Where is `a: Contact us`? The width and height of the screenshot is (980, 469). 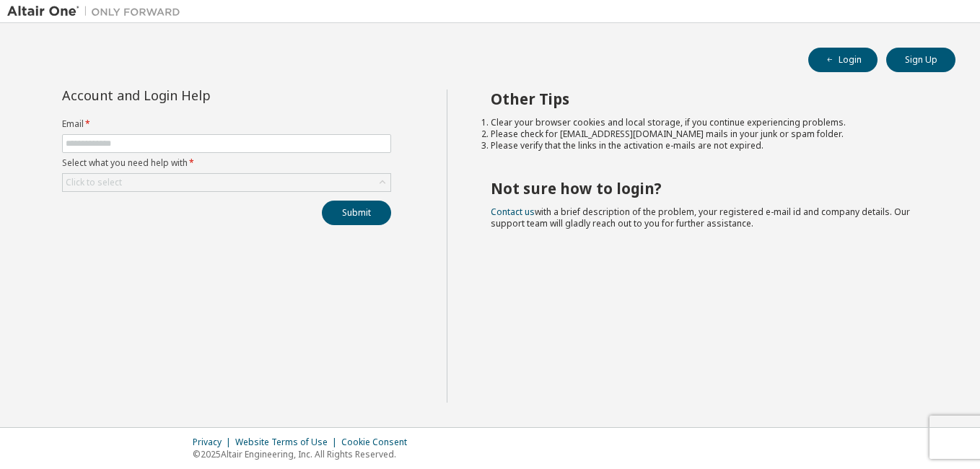
a: Contact us is located at coordinates (512, 211).